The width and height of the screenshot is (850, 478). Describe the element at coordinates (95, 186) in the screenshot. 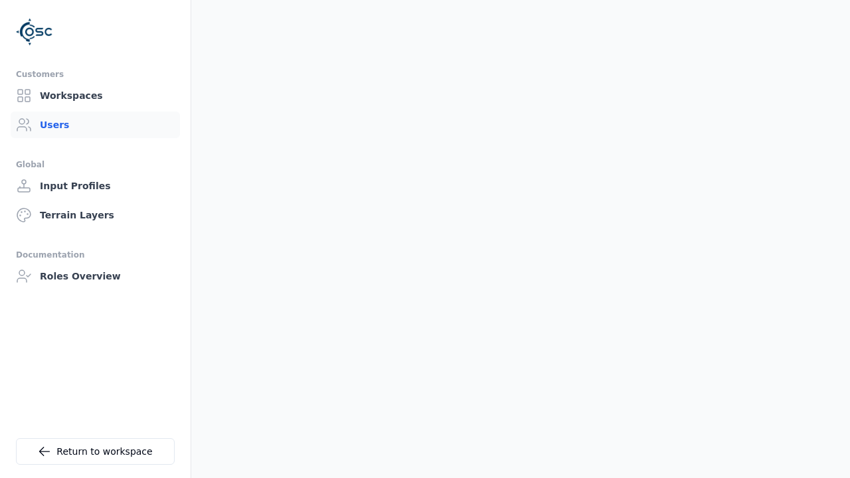

I see `a: Input Profiles` at that location.